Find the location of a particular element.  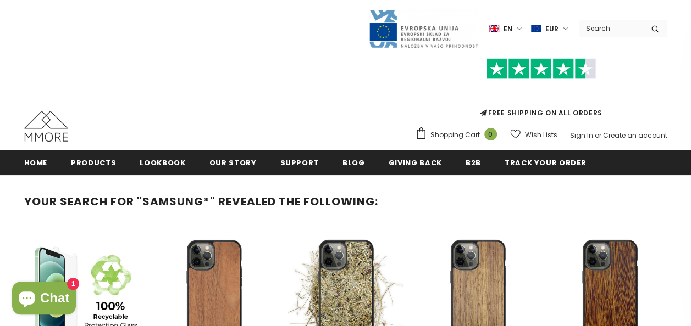

span: revealed the following: is located at coordinates (298, 202).